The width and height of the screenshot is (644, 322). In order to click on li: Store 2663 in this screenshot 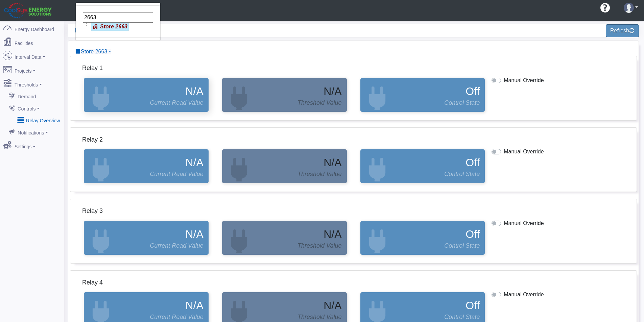, I will do `click(118, 27)`.